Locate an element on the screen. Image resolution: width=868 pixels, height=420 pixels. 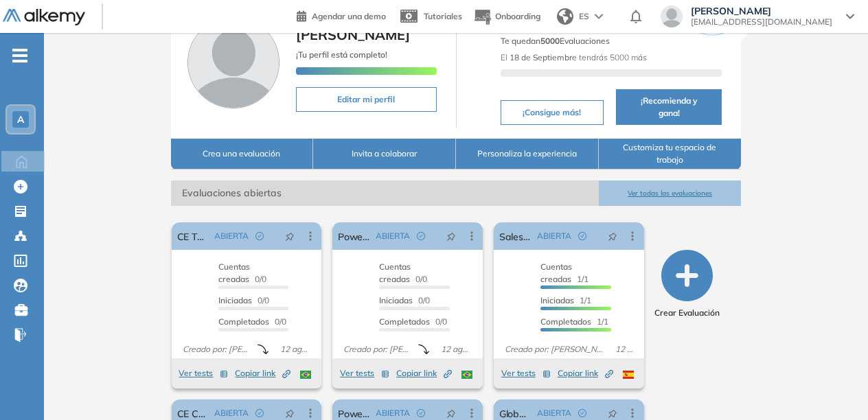
b: 5000 is located at coordinates (550, 41).